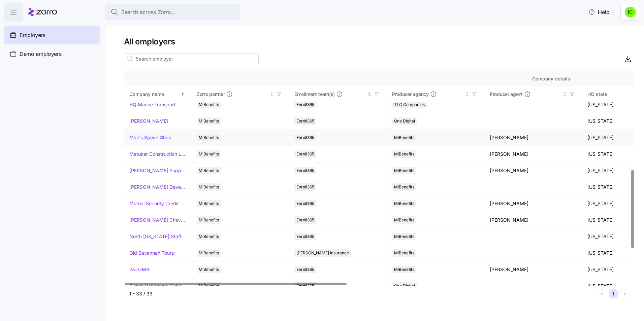 The width and height of the screenshot is (644, 321). Describe the element at coordinates (152, 105) in the screenshot. I see `a: HQ Marine Transport` at that location.